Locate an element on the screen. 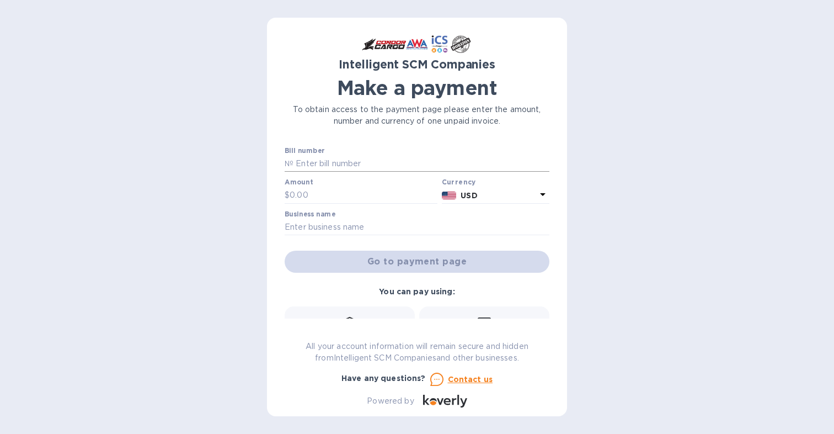 The height and width of the screenshot is (434, 834). img: USD is located at coordinates (449, 195).